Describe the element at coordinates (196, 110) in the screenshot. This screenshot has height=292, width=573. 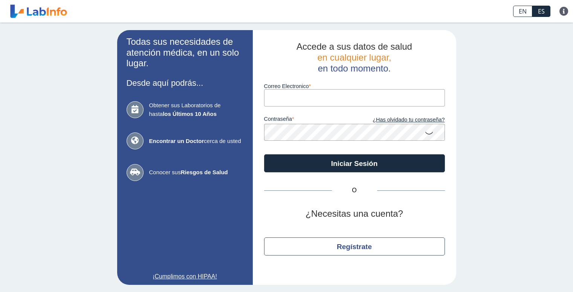
I see `span: Obtener sus Laboratorios de hasta` at that location.